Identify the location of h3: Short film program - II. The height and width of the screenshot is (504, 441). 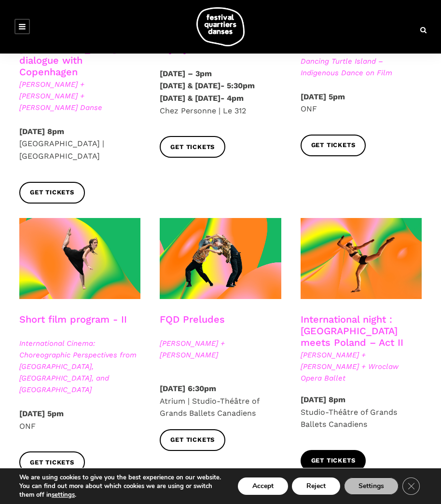
(73, 326).